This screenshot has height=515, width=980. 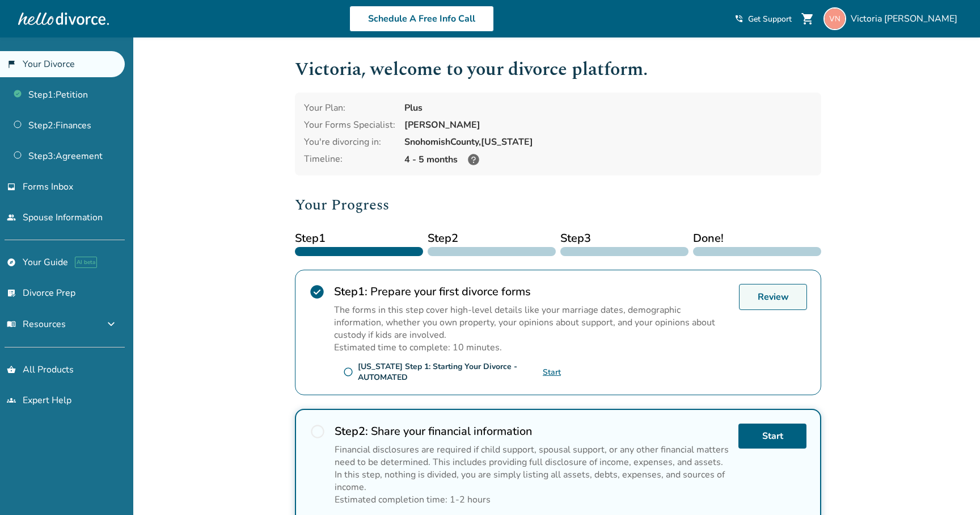 What do you see at coordinates (608, 159) in the screenshot?
I see `div: 4 - 5 months` at bounding box center [608, 159].